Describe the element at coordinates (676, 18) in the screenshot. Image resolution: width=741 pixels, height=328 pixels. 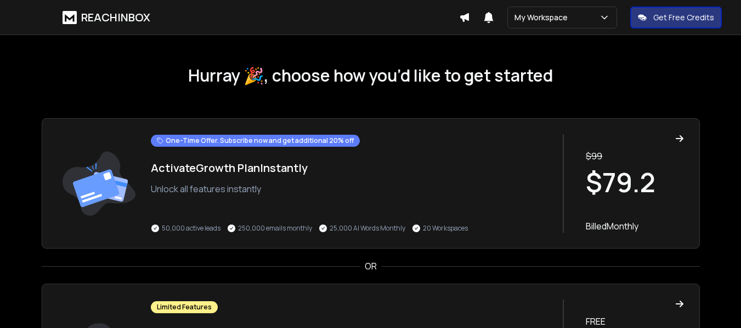
I see `button: Get Free Credits` at that location.